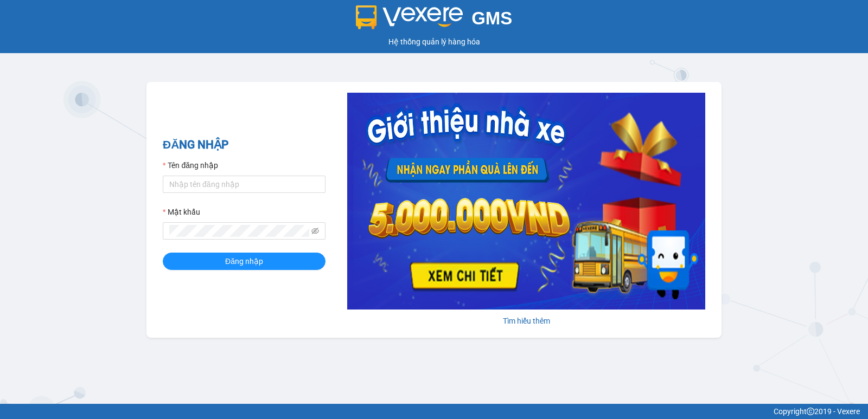 The width and height of the screenshot is (868, 419). Describe the element at coordinates (434, 412) in the screenshot. I see `div: Copyright 2019 - Vexere` at that location.